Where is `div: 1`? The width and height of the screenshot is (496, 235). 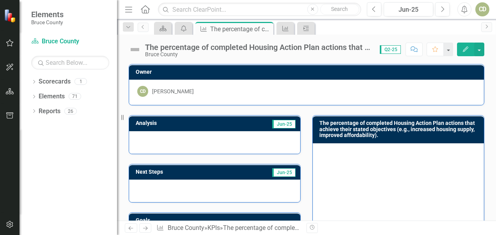 div: 1 is located at coordinates (81, 82).